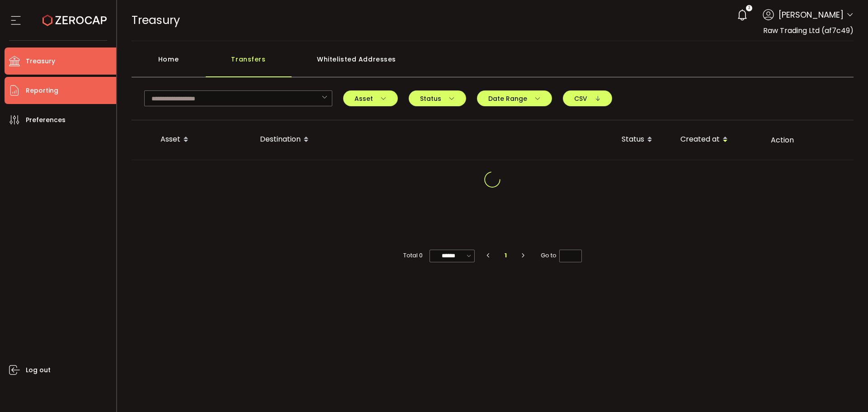 This screenshot has width=868, height=412. What do you see at coordinates (42, 90) in the screenshot?
I see `span: Reporting` at bounding box center [42, 90].